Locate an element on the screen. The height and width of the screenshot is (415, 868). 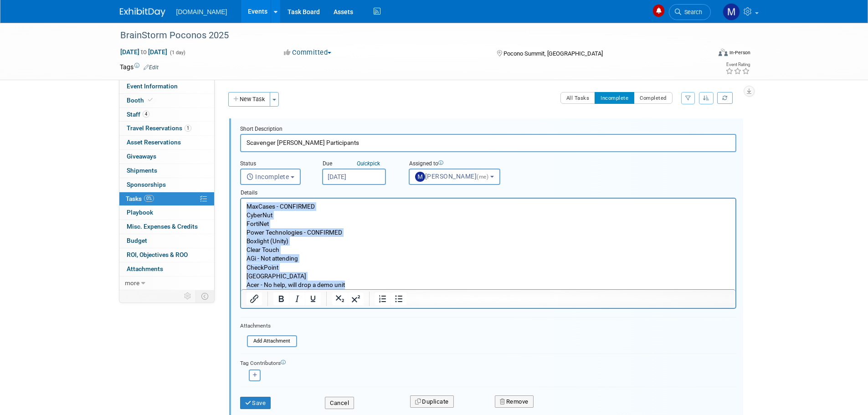
input: Name of task or a short description is located at coordinates (488, 143).